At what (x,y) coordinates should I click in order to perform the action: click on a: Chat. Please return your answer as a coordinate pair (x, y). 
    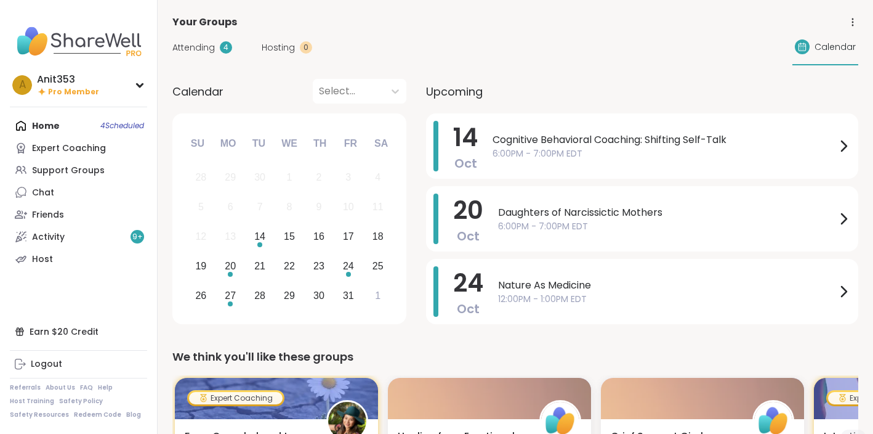
    Looking at the image, I should click on (78, 192).